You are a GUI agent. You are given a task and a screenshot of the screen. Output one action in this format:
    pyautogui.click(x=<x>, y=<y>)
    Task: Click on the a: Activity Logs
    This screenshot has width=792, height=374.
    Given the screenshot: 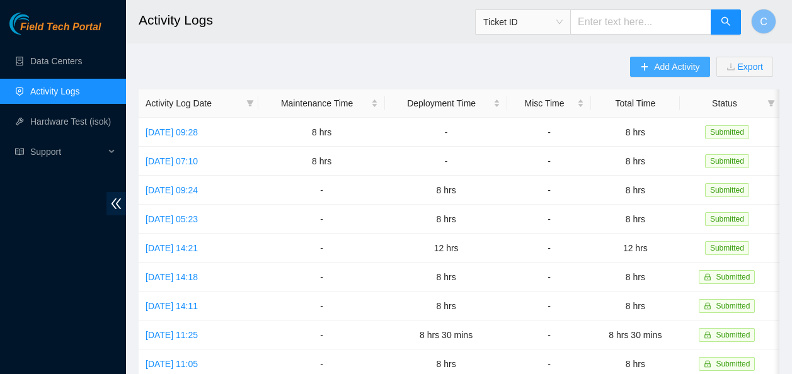 What is the action you would take?
    pyautogui.click(x=55, y=91)
    